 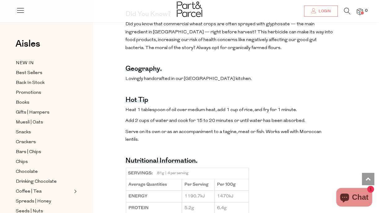 I want to click on a: Aisles, so click(x=28, y=47).